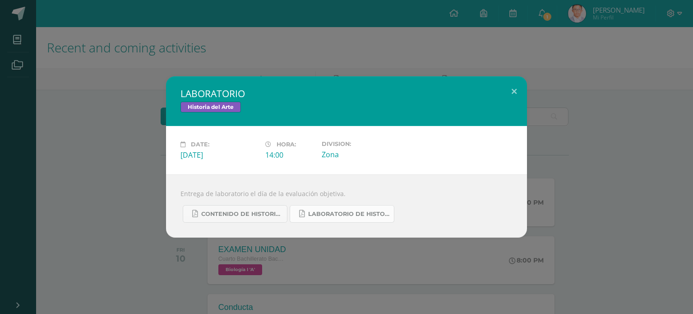 Image resolution: width=693 pixels, height=314 pixels. I want to click on span: Historia del Arte, so click(211, 107).